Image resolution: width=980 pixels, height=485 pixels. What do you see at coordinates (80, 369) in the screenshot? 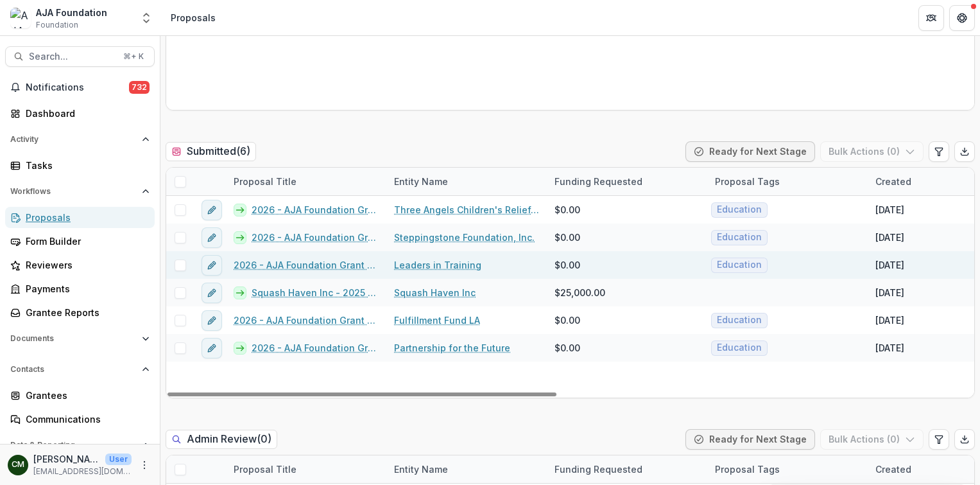
I see `button: Open Contacts` at bounding box center [80, 369].